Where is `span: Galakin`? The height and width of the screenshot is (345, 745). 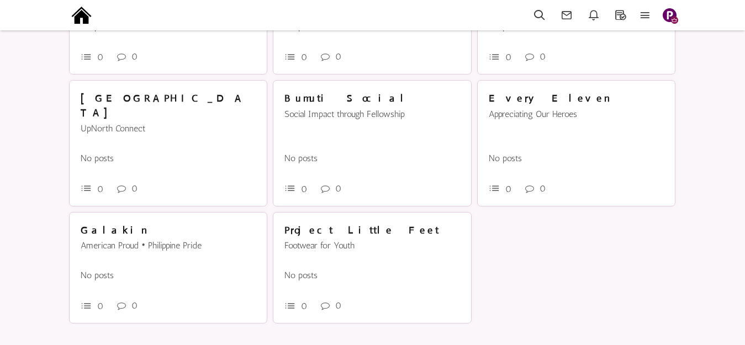
span: Galakin is located at coordinates (113, 230).